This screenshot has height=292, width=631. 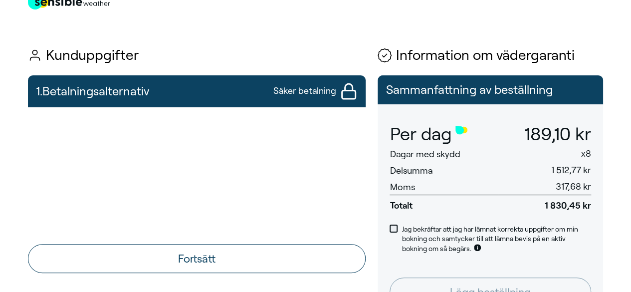 I want to click on span: 1 830,45 kr, so click(x=544, y=203).